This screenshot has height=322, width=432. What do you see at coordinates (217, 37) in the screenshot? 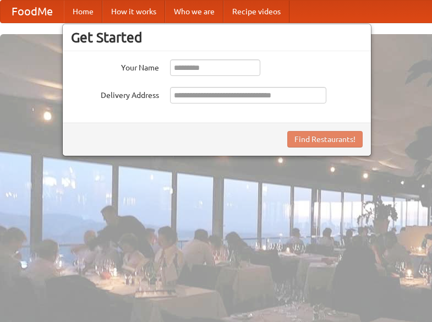
I see `h3: Get Started` at bounding box center [217, 37].